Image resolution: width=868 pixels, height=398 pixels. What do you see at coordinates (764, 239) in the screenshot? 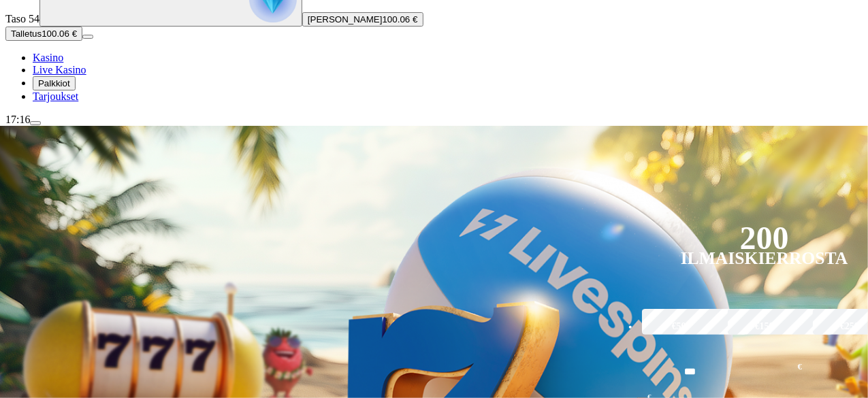
I see `div: 200` at bounding box center [764, 239].